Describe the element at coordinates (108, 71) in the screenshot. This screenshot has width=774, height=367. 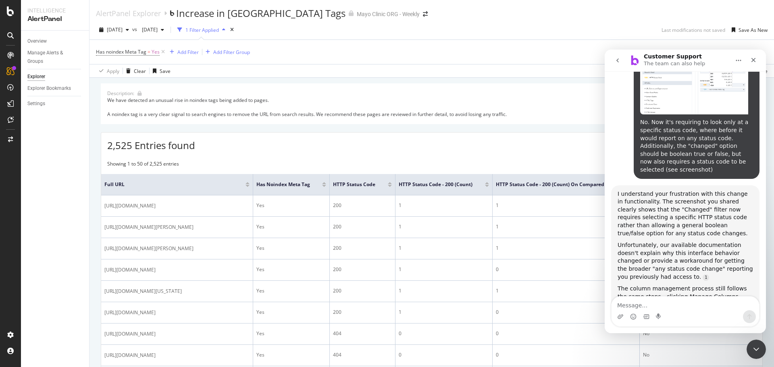
I see `button: Apply` at that location.